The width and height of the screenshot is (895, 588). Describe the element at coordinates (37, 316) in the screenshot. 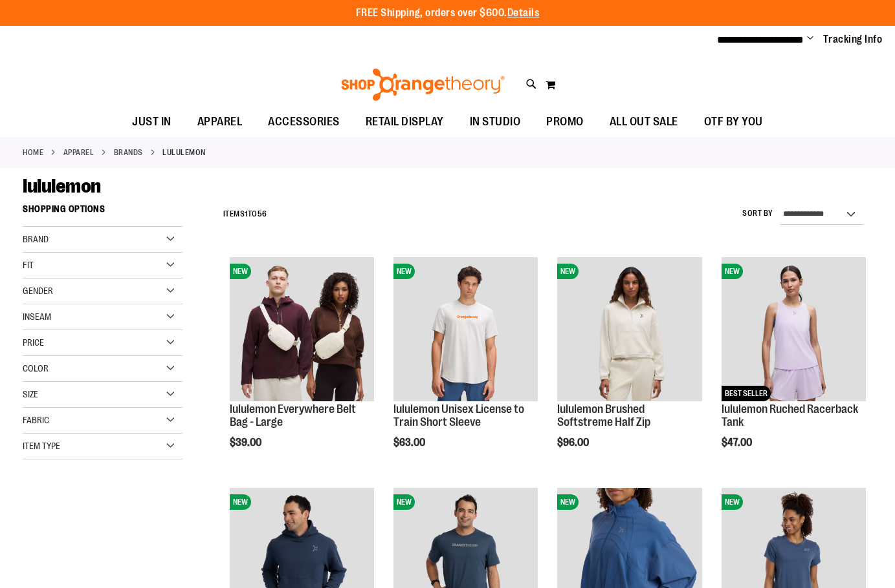

I see `span: Inseam` at that location.